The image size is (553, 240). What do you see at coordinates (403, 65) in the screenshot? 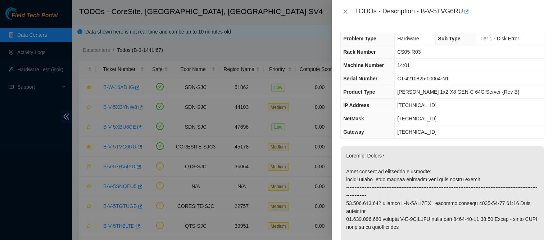
I see `span: 14:01` at bounding box center [403, 65].